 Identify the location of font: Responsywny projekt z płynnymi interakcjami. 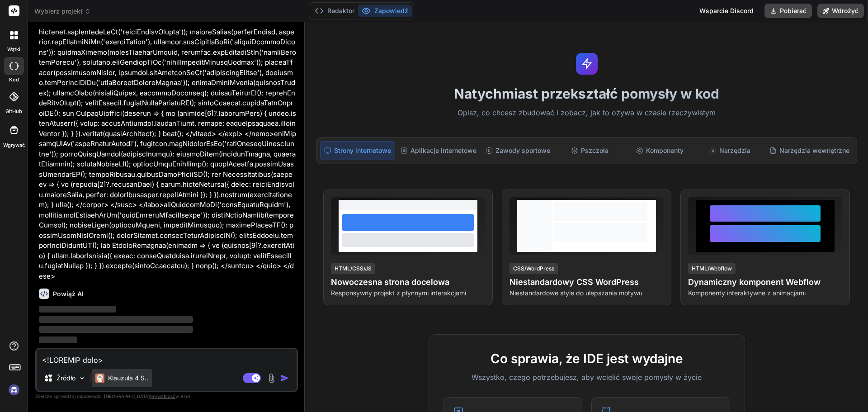
(398, 293).